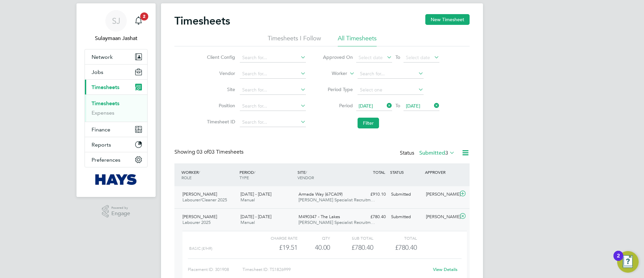  Describe the element at coordinates (116, 21) in the screenshot. I see `span: SJ` at that location.